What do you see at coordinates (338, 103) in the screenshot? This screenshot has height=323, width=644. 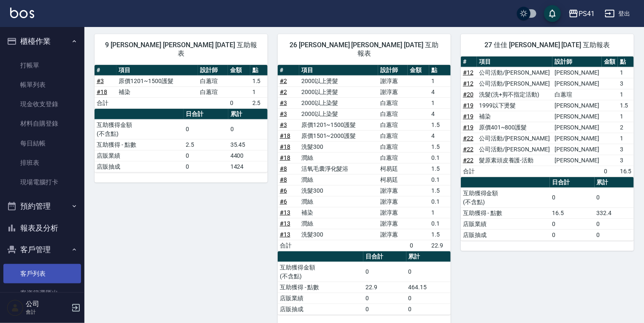 I see `td: 2000以上染髮` at bounding box center [338, 103].